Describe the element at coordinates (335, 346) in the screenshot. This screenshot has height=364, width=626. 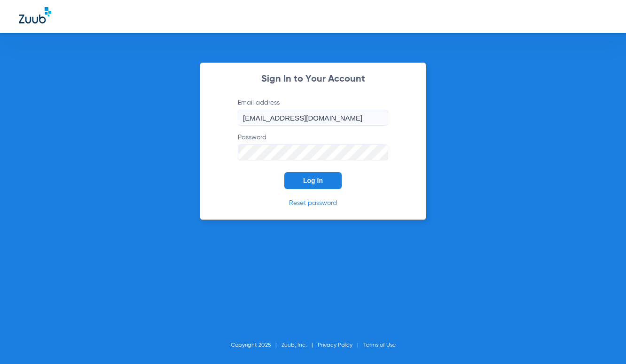
I see `a: Privacy Policy` at that location.